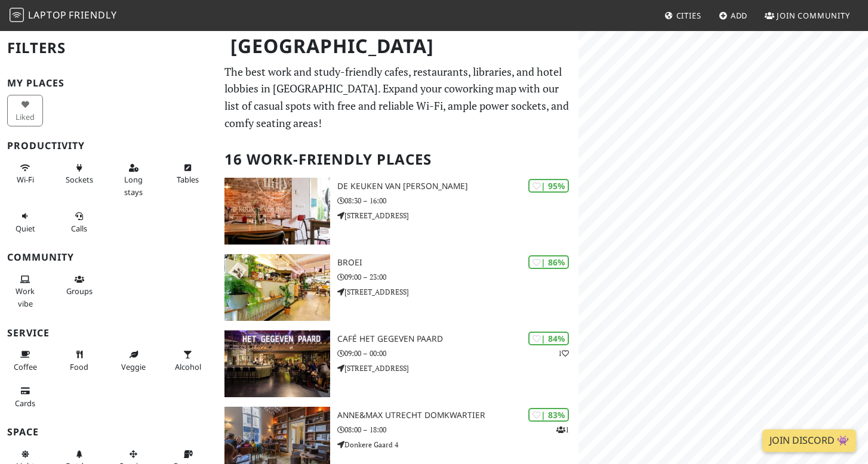  What do you see at coordinates (188, 179) in the screenshot?
I see `span: Work-friendly tables` at bounding box center [188, 179].